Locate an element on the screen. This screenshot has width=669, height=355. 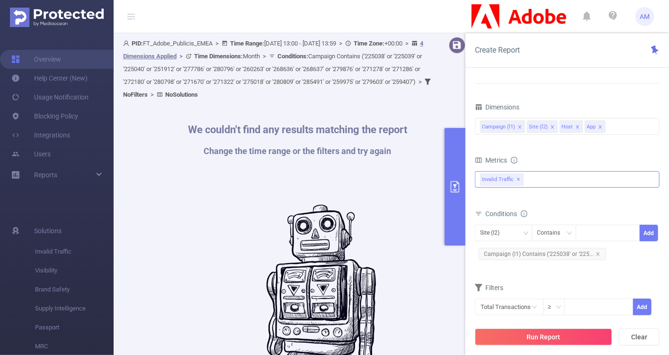
button: Clear is located at coordinates (640, 337).